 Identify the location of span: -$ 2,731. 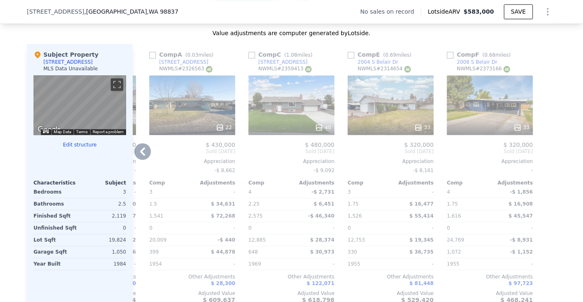
(323, 192).